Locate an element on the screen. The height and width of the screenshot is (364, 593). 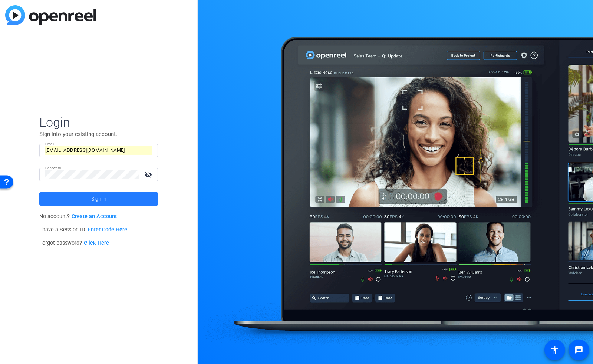
span: No account? is located at coordinates (78, 216).